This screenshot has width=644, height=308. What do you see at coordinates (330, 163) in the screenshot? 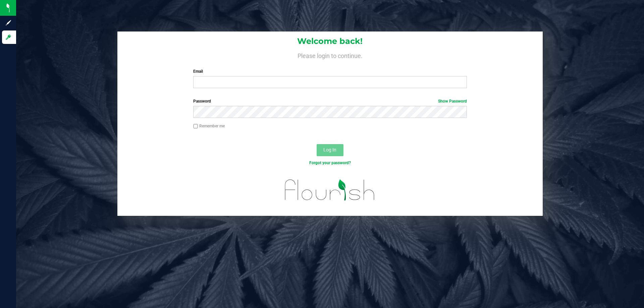
I see `a: Forgot your password?` at bounding box center [330, 163].